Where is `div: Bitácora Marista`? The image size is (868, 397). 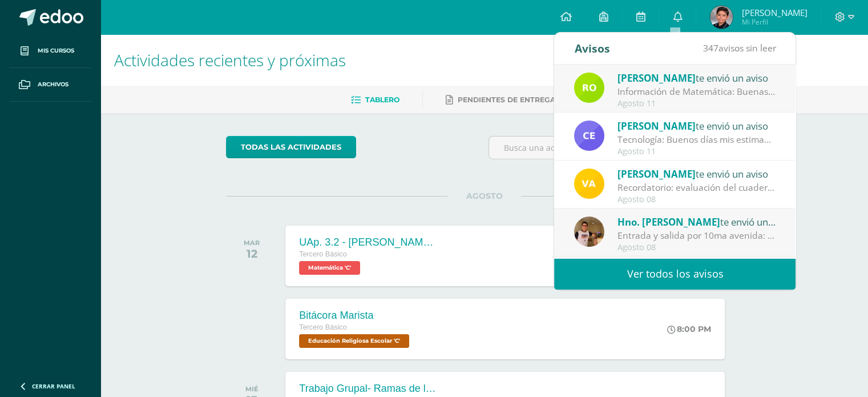 div: Bitácora Marista is located at coordinates (356, 315).